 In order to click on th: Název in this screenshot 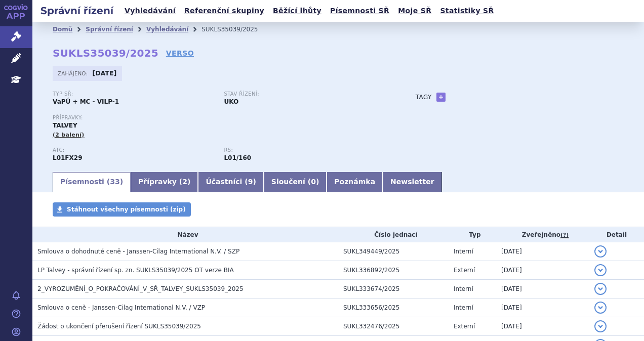, I will do `click(185, 235)`.